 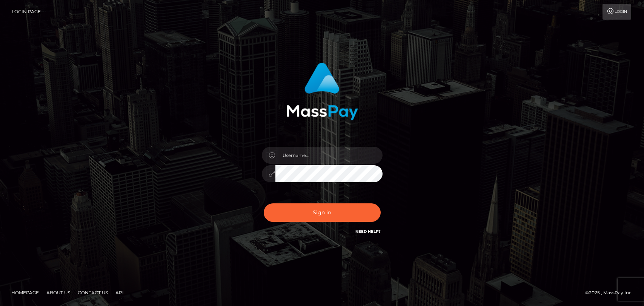 What do you see at coordinates (322, 213) in the screenshot?
I see `button: Sign in` at bounding box center [322, 213].